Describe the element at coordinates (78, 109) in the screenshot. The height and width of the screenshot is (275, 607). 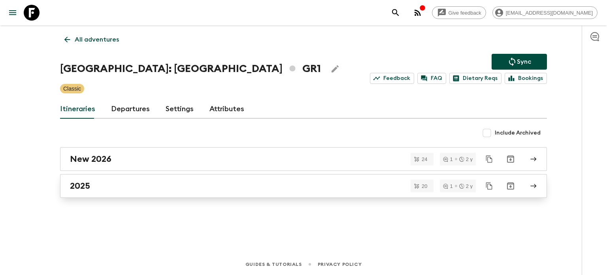
I see `a: Itineraries` at that location.